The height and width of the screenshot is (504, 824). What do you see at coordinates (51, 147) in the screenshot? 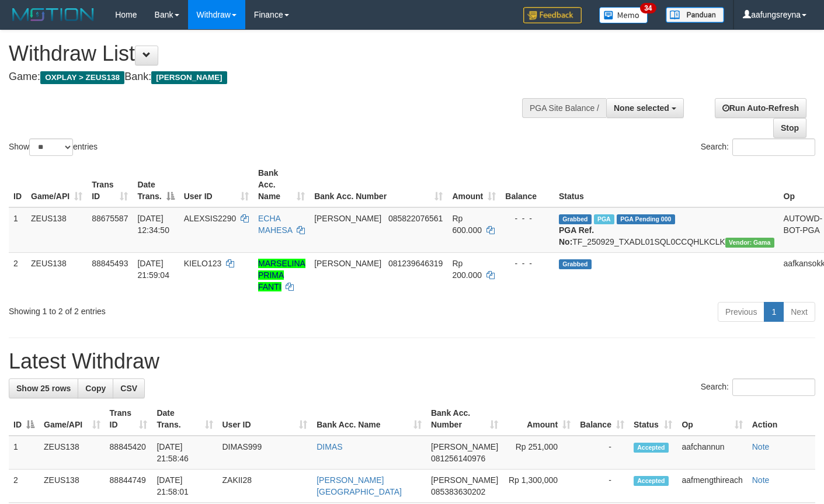
I see `select: Showentries` at bounding box center [51, 147].